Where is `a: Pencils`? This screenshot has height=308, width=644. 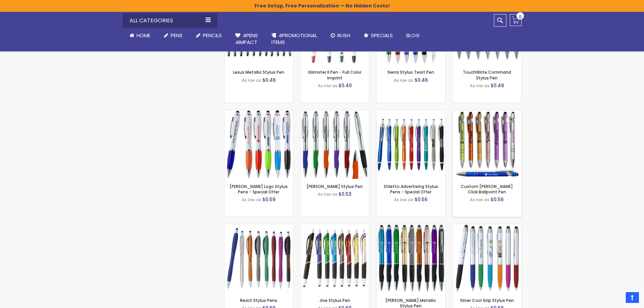
a: Pencils is located at coordinates (209, 36).